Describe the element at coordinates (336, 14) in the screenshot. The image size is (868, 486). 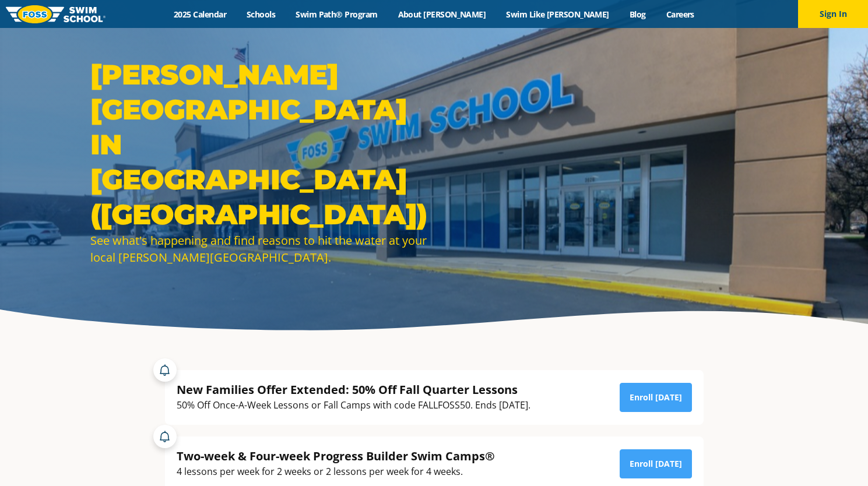
I see `a: Swim Path® Program` at that location.